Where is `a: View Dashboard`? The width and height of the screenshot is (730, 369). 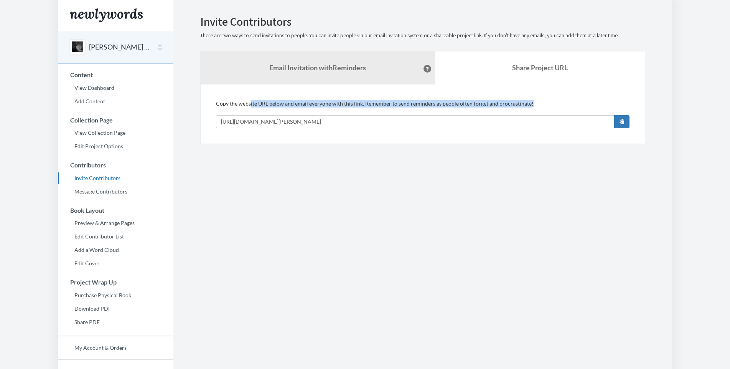 a: View Dashboard is located at coordinates (116, 88).